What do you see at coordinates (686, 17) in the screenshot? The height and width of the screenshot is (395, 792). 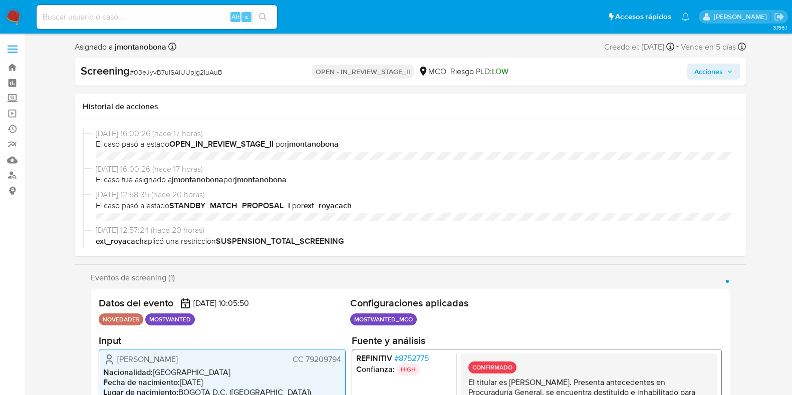 I see `a: Notificaciones` at bounding box center [686, 17].